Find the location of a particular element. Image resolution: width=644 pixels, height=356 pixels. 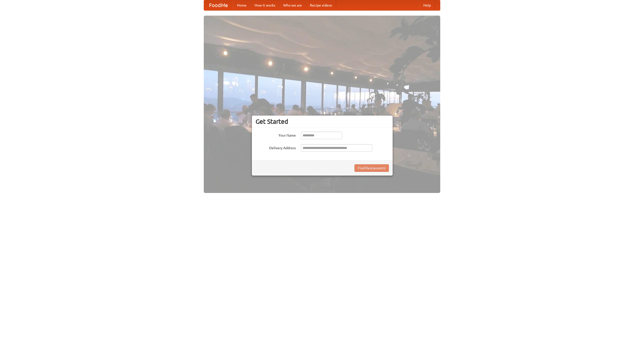

a: Who we are is located at coordinates (292, 5).